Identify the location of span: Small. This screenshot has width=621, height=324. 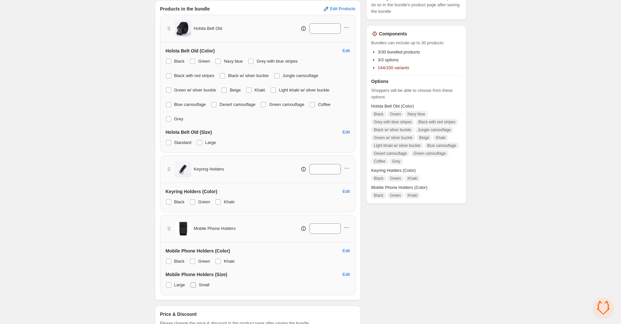
(204, 285).